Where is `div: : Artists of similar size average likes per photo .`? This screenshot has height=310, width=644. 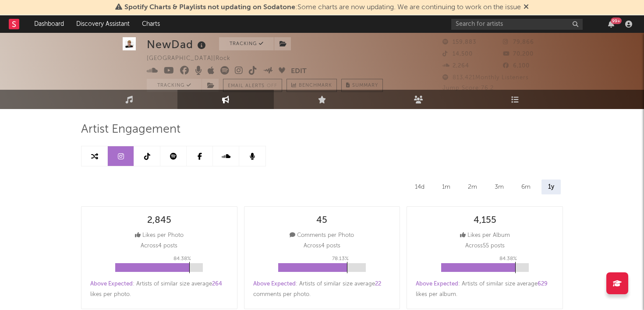 div: : Artists of similar size average likes per photo . is located at coordinates (159, 290).